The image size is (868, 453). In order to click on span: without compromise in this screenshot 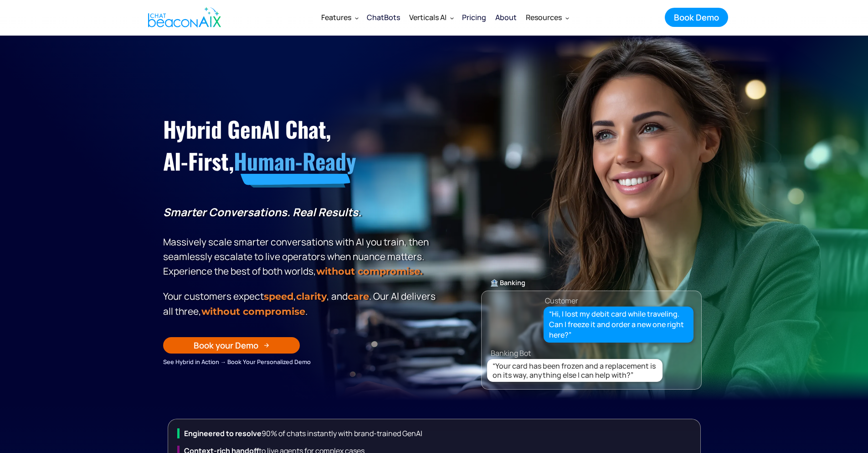, I will do `click(254, 311)`.